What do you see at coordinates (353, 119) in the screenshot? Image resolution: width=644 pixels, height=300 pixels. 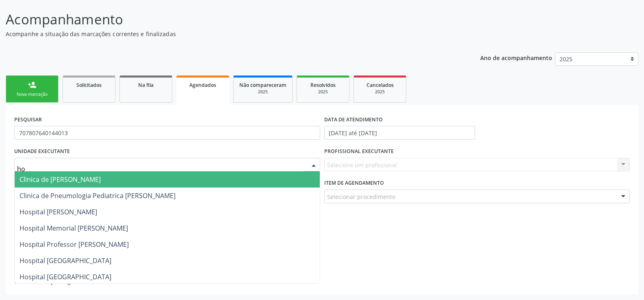 I see `label: DATA DE ATENDIMENTO` at bounding box center [353, 119].